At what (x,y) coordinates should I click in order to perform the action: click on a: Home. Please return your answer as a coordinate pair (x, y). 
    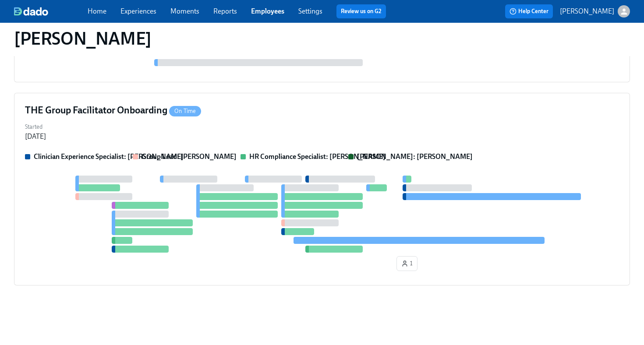
    Looking at the image, I should click on (97, 11).